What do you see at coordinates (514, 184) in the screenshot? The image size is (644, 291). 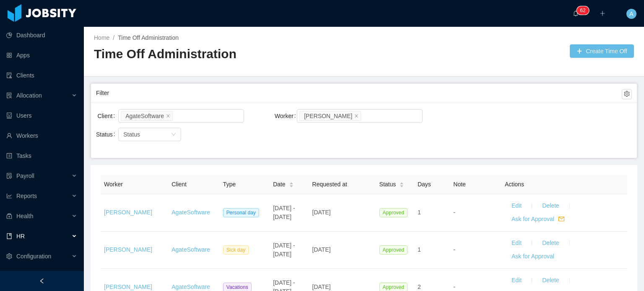 I see `span: Actions` at bounding box center [514, 184].